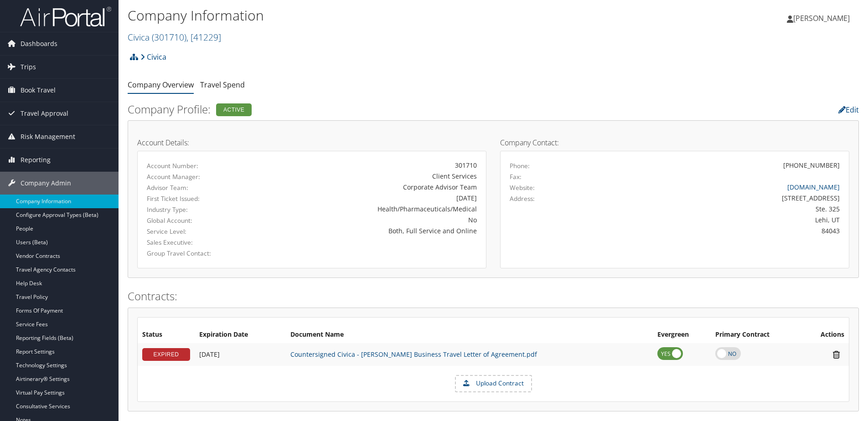  Describe the element at coordinates (160, 85) in the screenshot. I see `a: Company Overview` at that location.